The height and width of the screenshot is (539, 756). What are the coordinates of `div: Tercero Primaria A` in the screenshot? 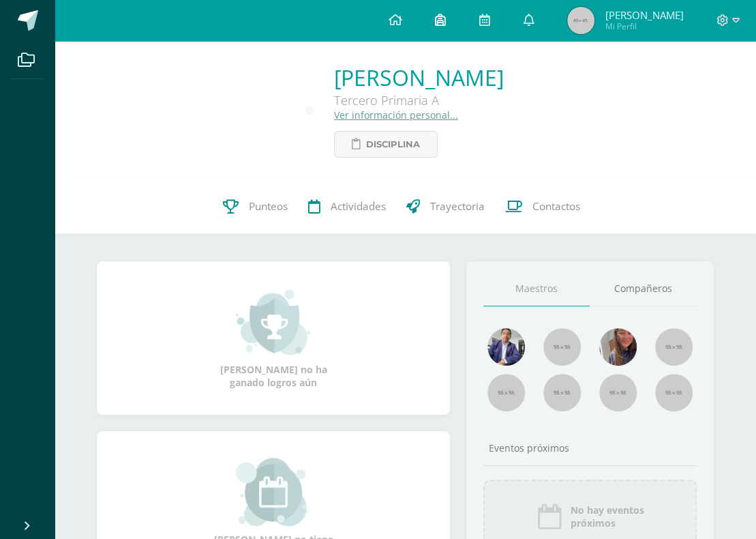 It's located at (419, 100).